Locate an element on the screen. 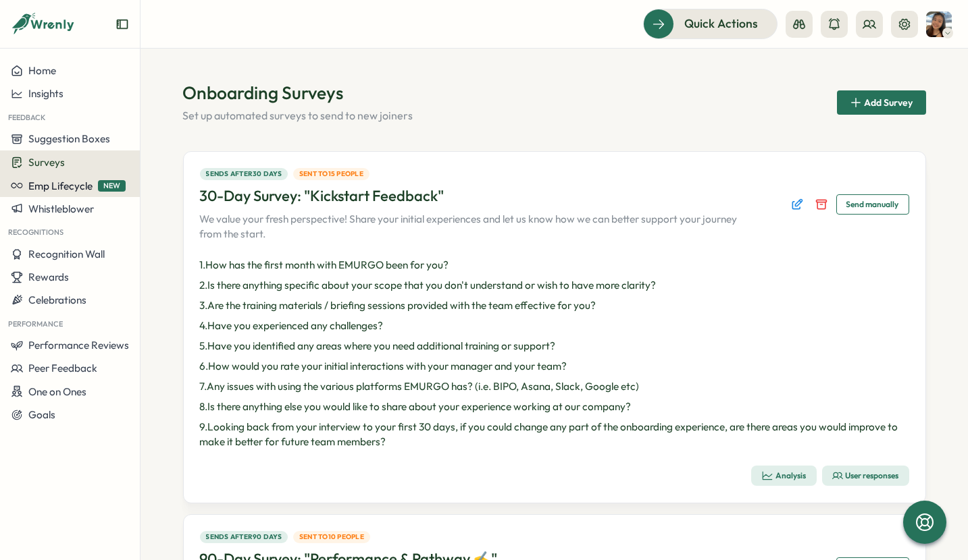 Image resolution: width=968 pixels, height=560 pixels. p: 5 . Have you identified any areas where you need additional training or support? is located at coordinates (555, 346).